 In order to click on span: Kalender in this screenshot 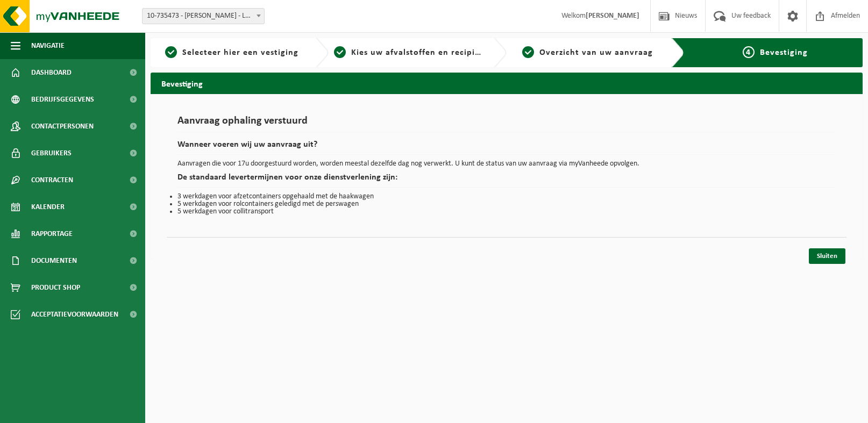, I will do `click(48, 207)`.